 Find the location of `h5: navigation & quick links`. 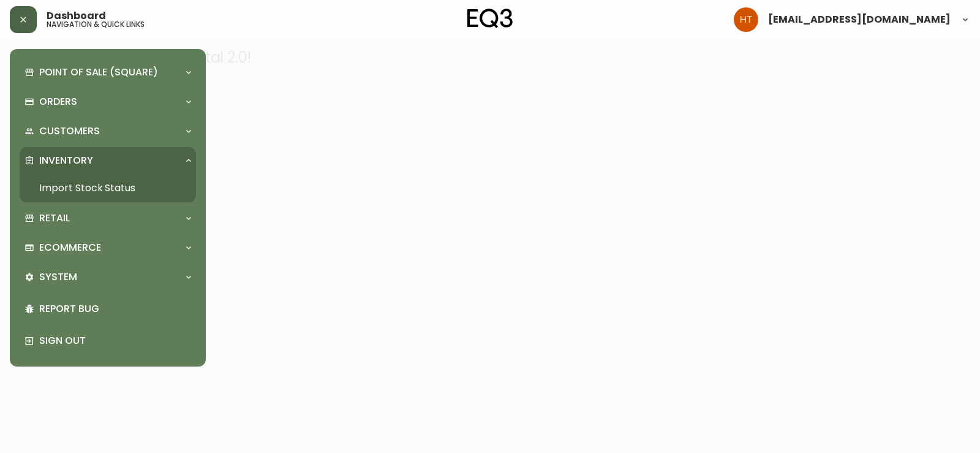

h5: navigation & quick links is located at coordinates (96, 24).